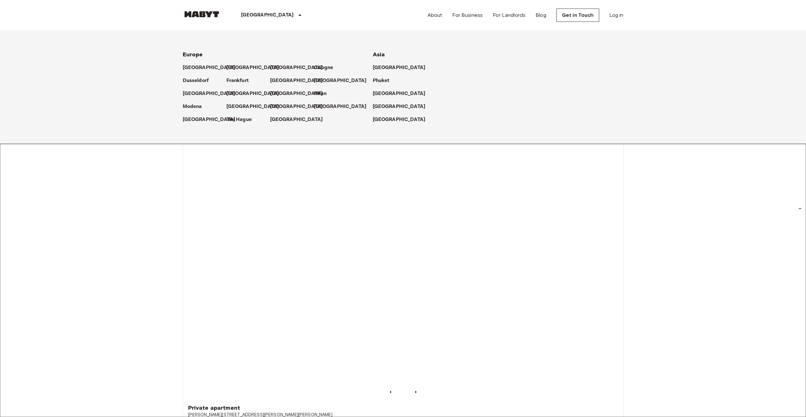  Describe the element at coordinates (241, 81) in the screenshot. I see `a: Frankfurt` at that location.